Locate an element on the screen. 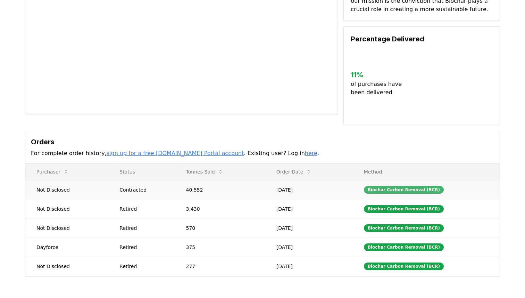 The image size is (525, 298). button: Tonnes Sold is located at coordinates (205, 172).